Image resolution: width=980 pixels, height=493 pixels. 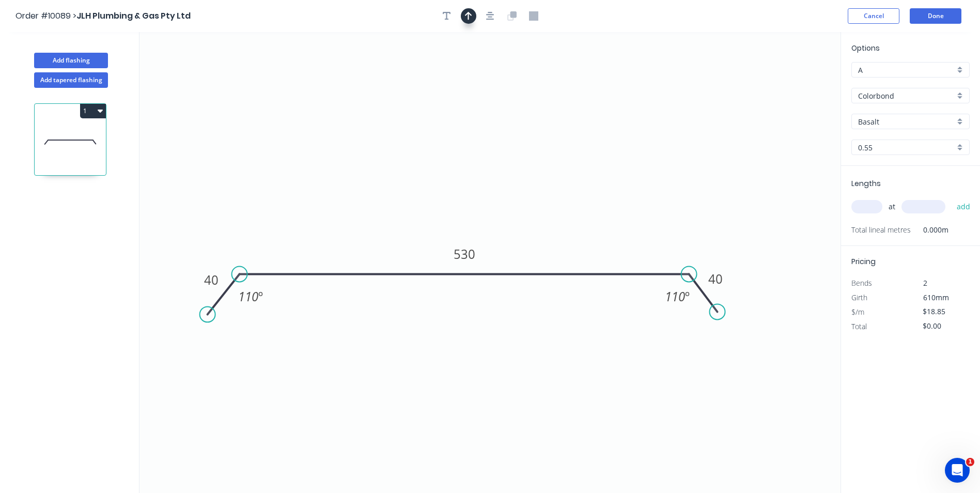 I want to click on input: Thickness, so click(x=906, y=147).